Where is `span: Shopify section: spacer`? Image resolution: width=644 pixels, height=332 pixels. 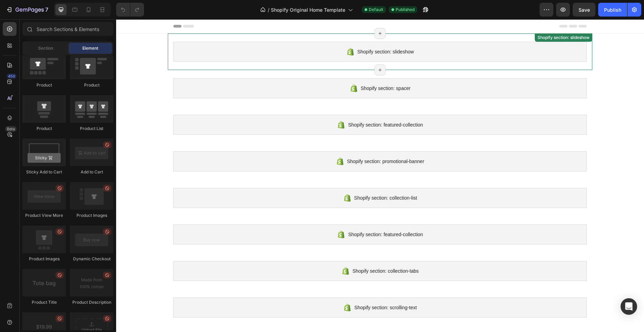
span: Shopify section: spacer is located at coordinates (269, 69).